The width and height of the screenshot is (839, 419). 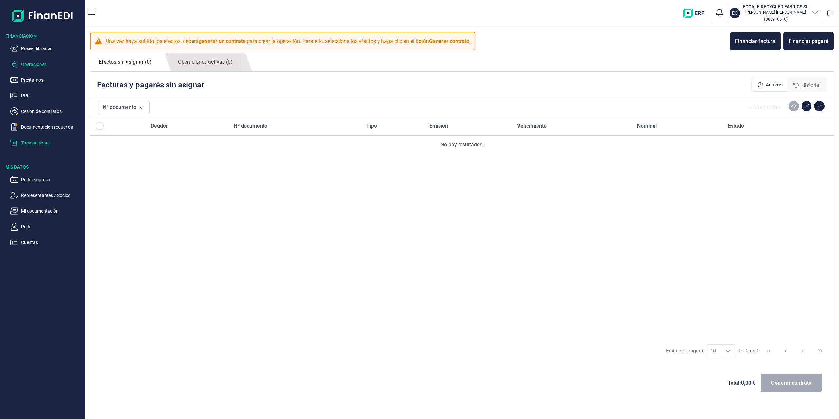 What do you see at coordinates (807, 85) in the screenshot?
I see `div: Historial` at bounding box center [807, 85].